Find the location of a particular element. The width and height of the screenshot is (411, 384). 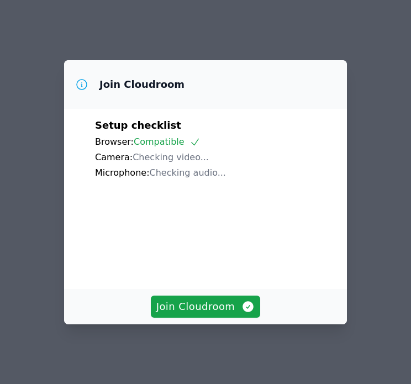

button: Join Cloudroom is located at coordinates (205, 307).